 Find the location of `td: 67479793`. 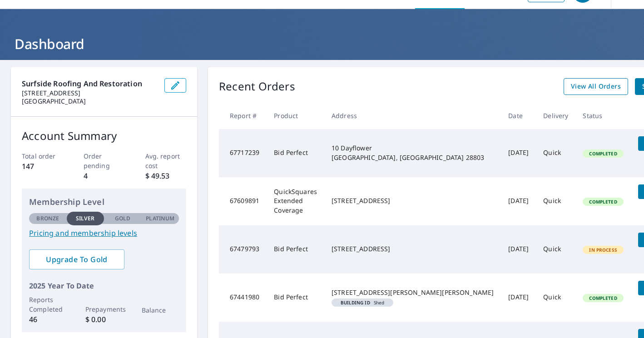

td: 67479793 is located at coordinates (242, 249).